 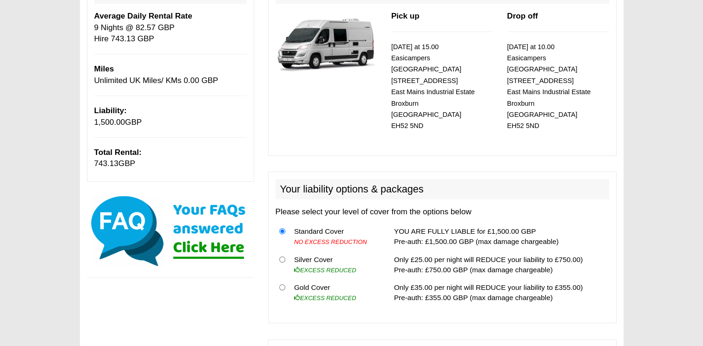 What do you see at coordinates (442, 212) in the screenshot?
I see `p: Please select your level of cover from the options below` at bounding box center [442, 212].